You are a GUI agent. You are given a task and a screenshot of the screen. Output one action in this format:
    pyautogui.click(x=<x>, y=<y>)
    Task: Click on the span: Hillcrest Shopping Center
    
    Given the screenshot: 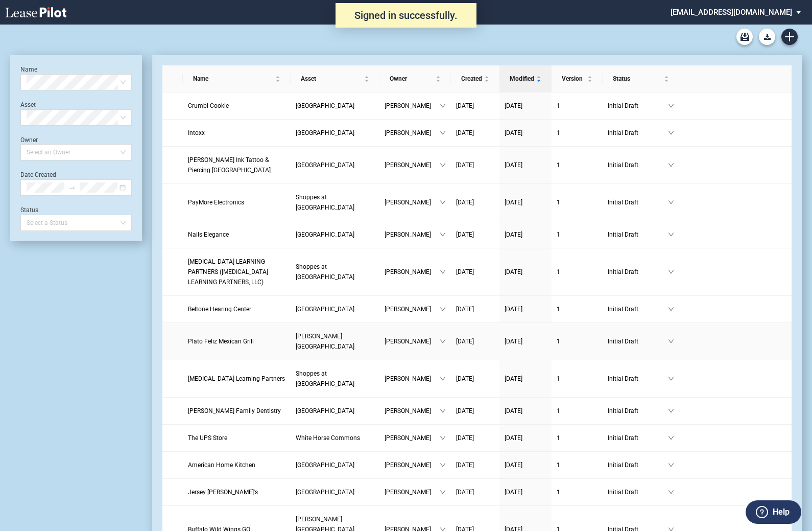 What is the action you would take?
    pyautogui.click(x=325, y=309)
    